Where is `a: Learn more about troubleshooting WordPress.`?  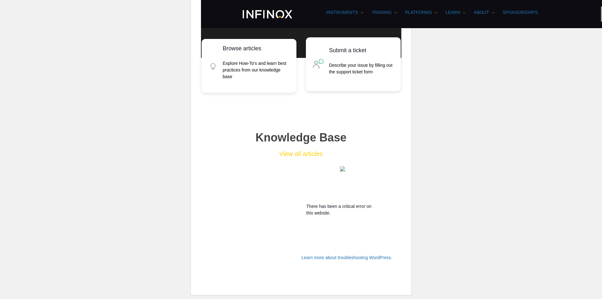
a: Learn more about troubleshooting WordPress. is located at coordinates (347, 257).